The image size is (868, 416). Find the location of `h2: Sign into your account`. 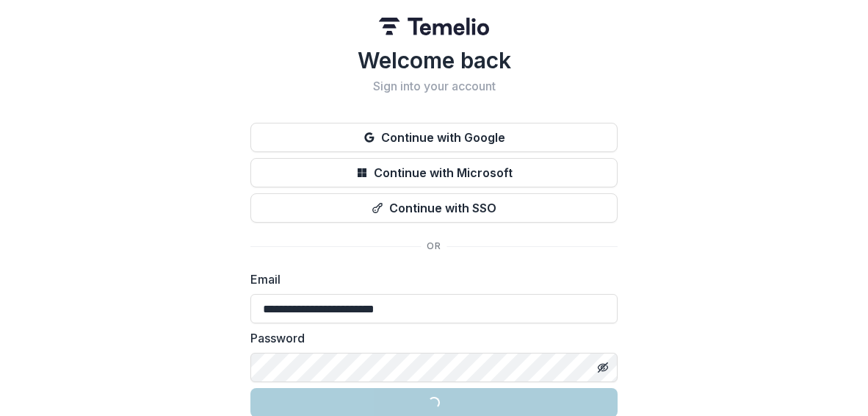

h2: Sign into your account is located at coordinates (434, 86).